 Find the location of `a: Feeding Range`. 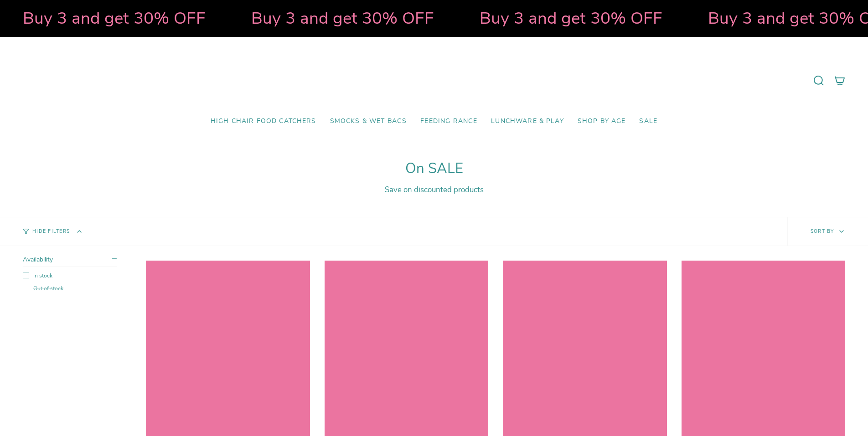

a: Feeding Range is located at coordinates (448, 121).